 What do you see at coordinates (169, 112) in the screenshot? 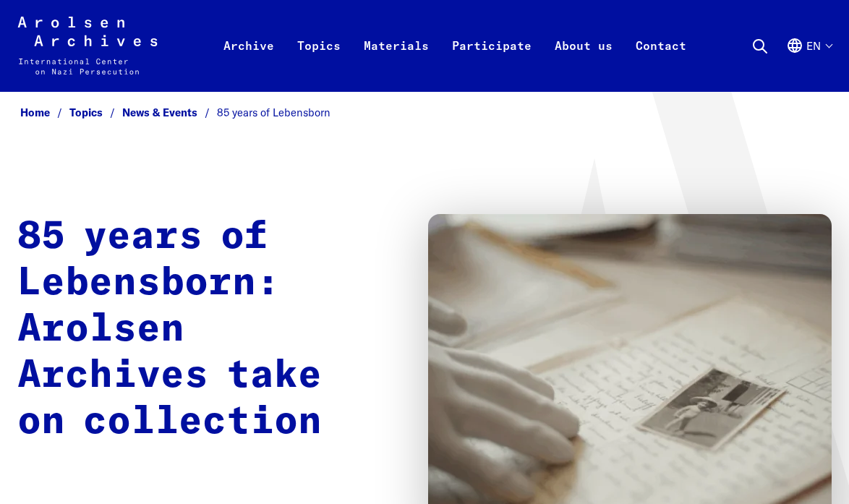
I see `a: News & Events` at bounding box center [169, 112].